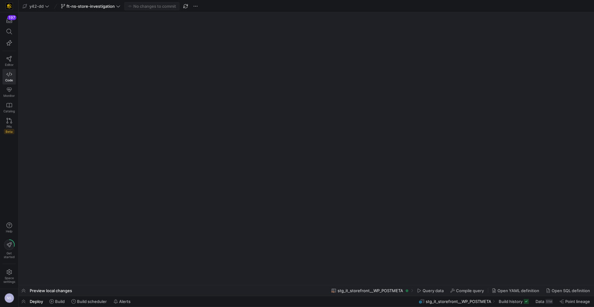 The image size is (594, 307). I want to click on button: 197, so click(9, 20).